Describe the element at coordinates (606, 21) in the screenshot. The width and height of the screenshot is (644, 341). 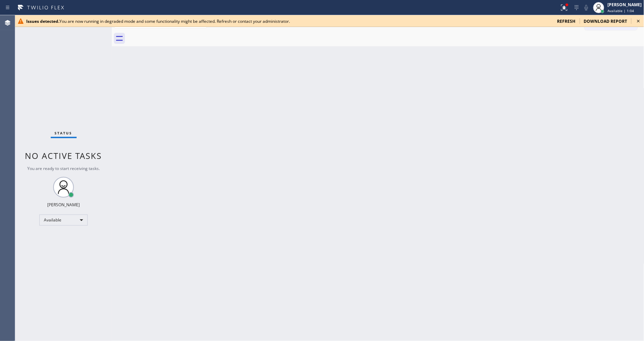
I see `span: download report` at that location.